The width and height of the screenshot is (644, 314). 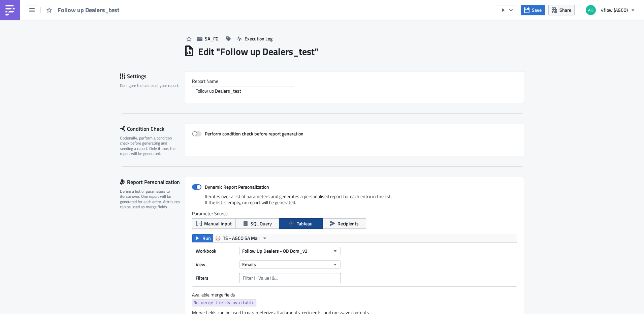 What do you see at coordinates (224, 303) in the screenshot?
I see `span: No merge fields available` at bounding box center [224, 303].